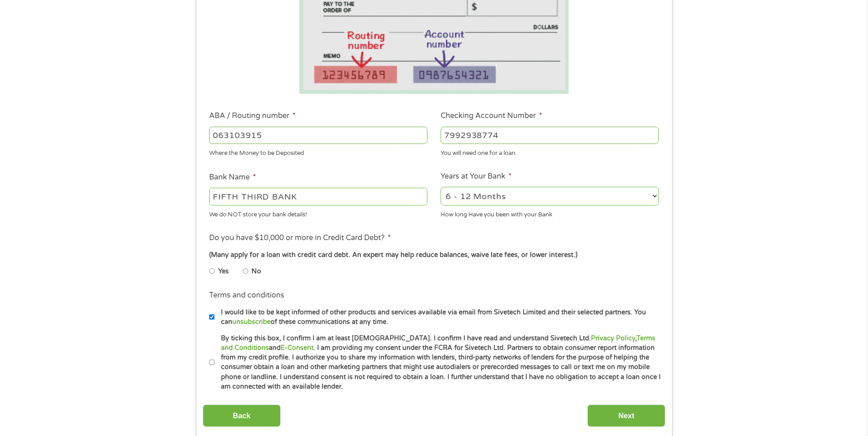 This screenshot has height=436, width=868. I want to click on input: Next, so click(626, 415).